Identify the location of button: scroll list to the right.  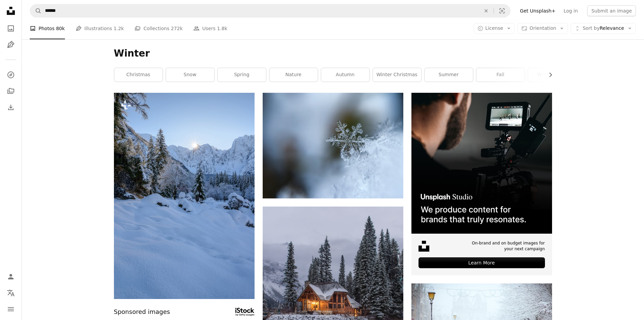
(548, 75).